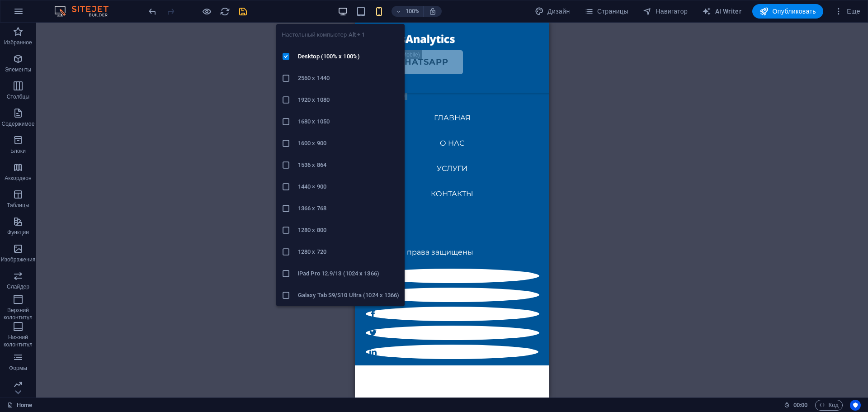  Describe the element at coordinates (18, 233) in the screenshot. I see `p: Функции` at that location.